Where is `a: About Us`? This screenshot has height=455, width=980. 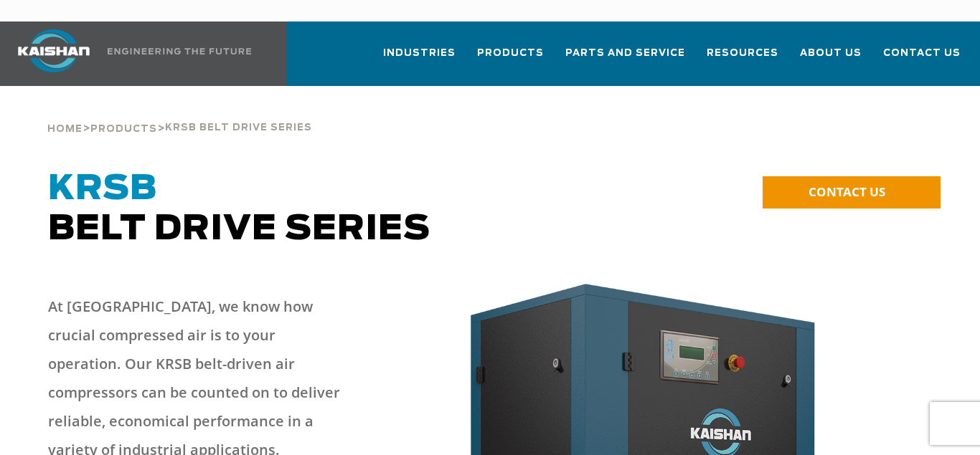 a: About Us is located at coordinates (831, 59).